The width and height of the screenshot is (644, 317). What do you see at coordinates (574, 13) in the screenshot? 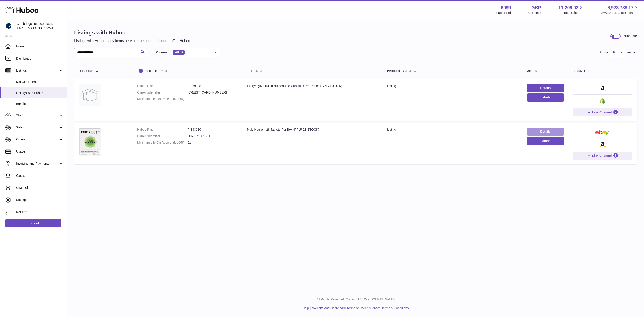
I see `span: Total sales` at bounding box center [574, 13].